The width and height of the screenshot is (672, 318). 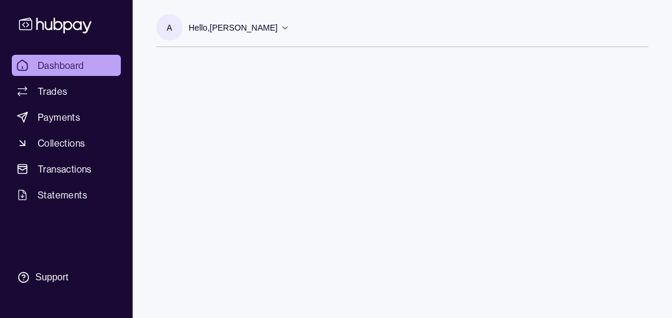 I want to click on div: Support, so click(x=52, y=277).